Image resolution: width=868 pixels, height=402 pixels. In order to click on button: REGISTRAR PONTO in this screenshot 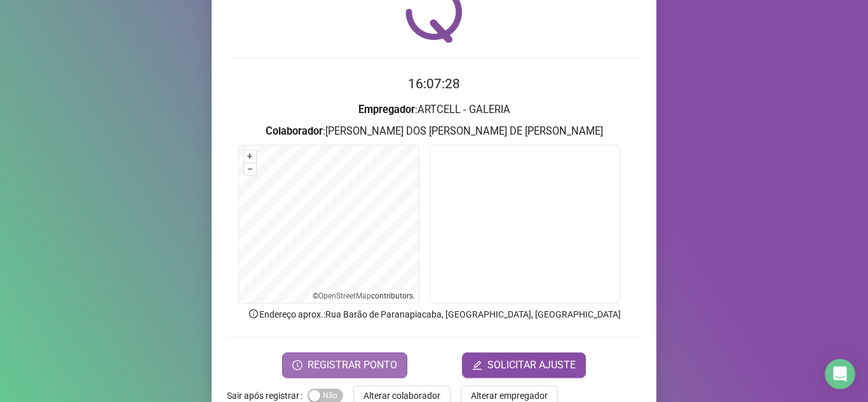, I will do `click(345, 366)`.